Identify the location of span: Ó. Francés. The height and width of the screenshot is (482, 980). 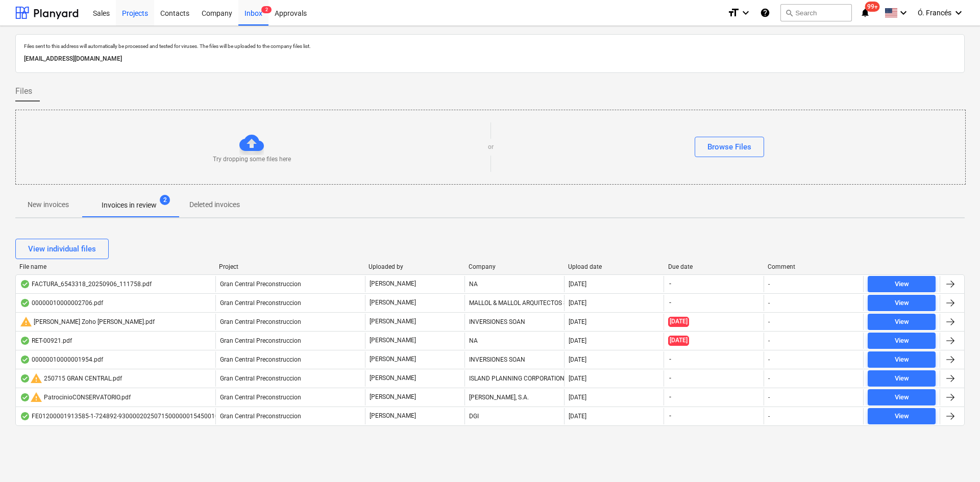
(935, 13).